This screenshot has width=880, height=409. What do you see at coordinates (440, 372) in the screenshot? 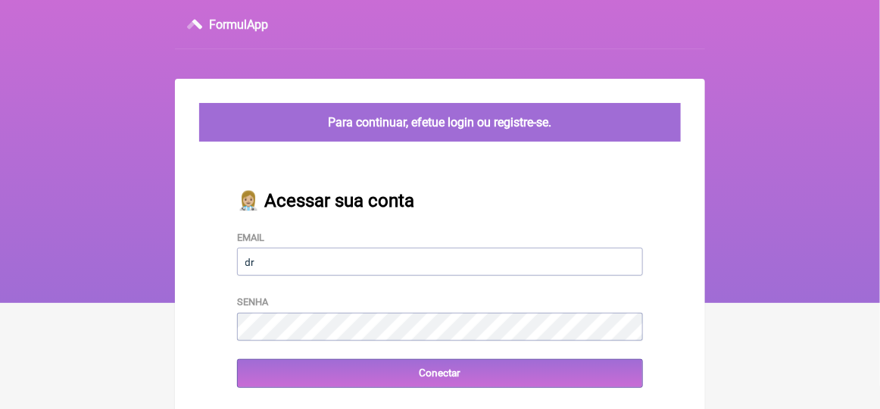
I see `input: Conectar` at bounding box center [440, 372].